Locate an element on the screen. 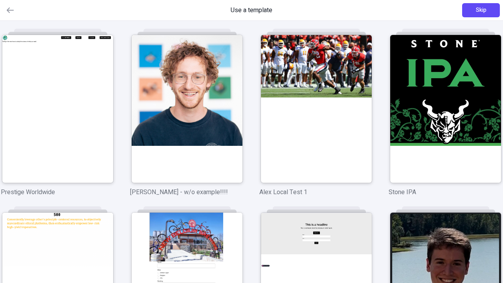 This screenshot has width=503, height=283. p: Alex Local Test 1 is located at coordinates (316, 192).